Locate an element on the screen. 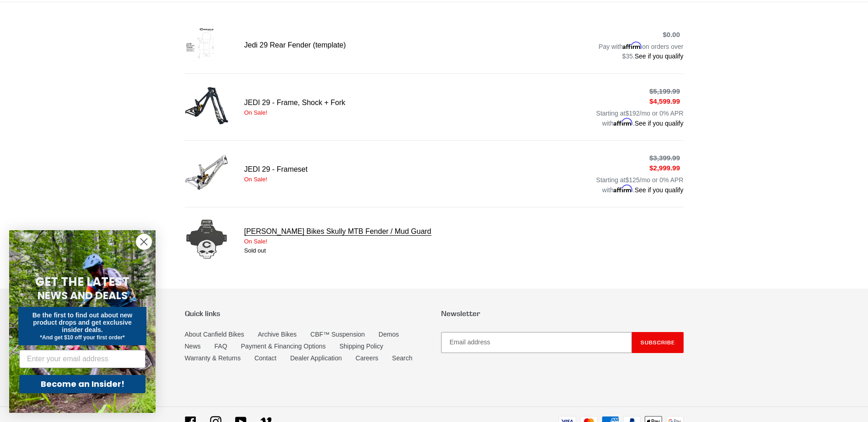  span: *And get $10 off your first order* is located at coordinates (82, 337).